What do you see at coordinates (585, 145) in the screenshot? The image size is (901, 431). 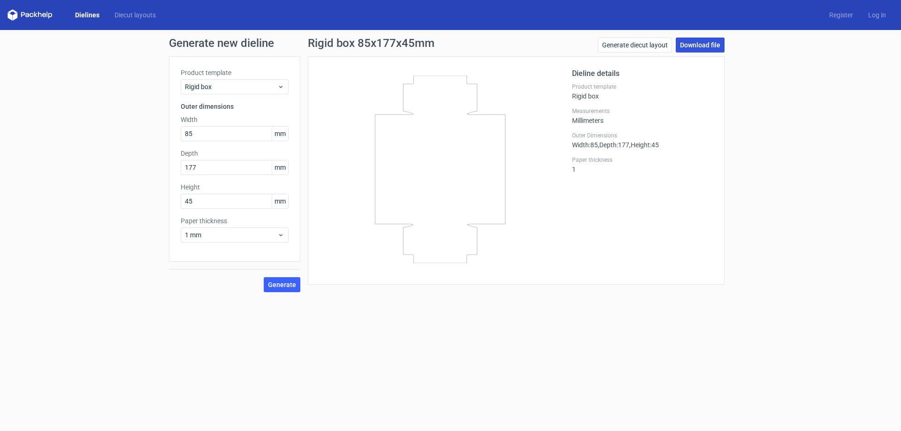 I see `span: Width : 85` at bounding box center [585, 145].